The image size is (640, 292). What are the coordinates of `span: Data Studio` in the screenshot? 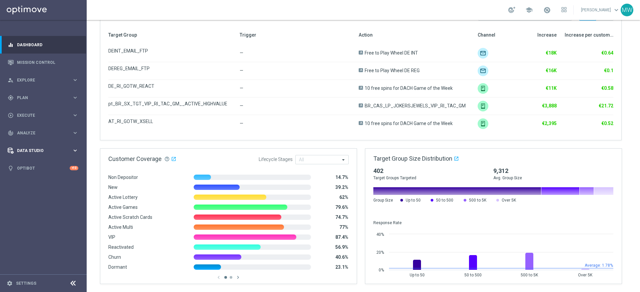 It's located at (44, 151).